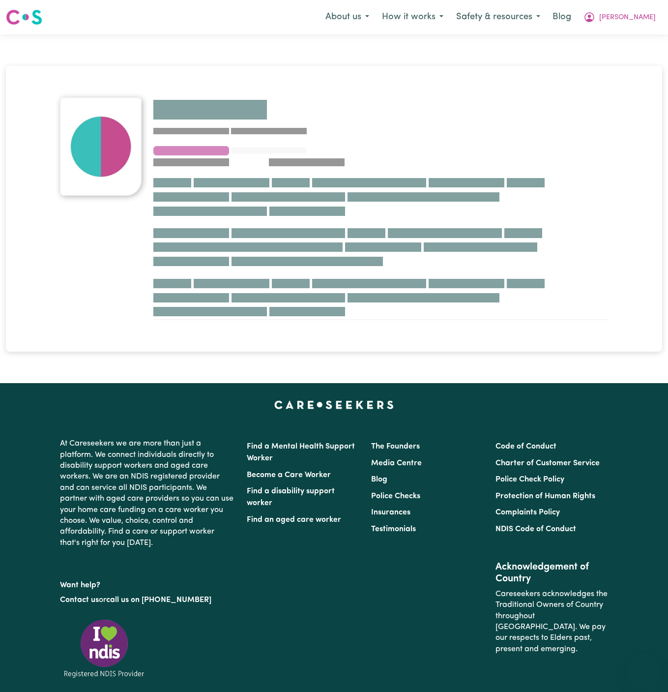 Image resolution: width=668 pixels, height=692 pixels. What do you see at coordinates (527, 512) in the screenshot?
I see `a: Complaints Policy` at bounding box center [527, 512].